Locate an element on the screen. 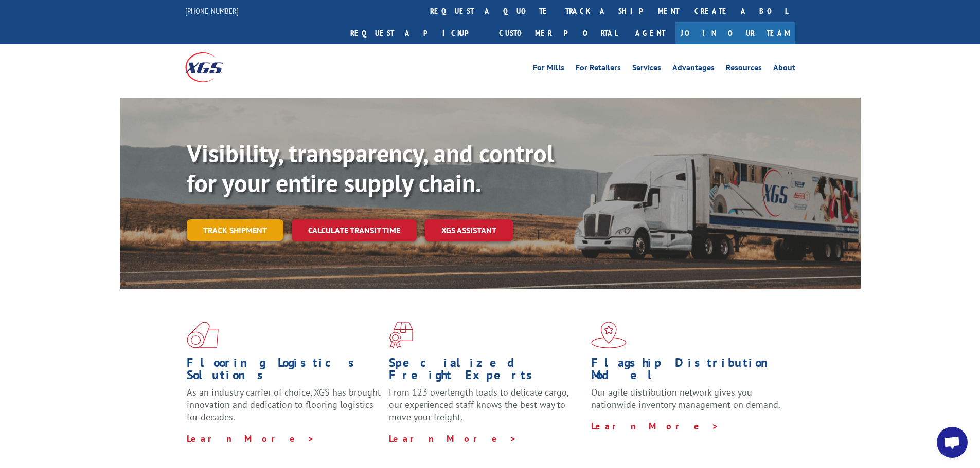  p: From 123 overlength loads to delicate cargo, our experienced staff knows the best way to move you... is located at coordinates (486, 409).